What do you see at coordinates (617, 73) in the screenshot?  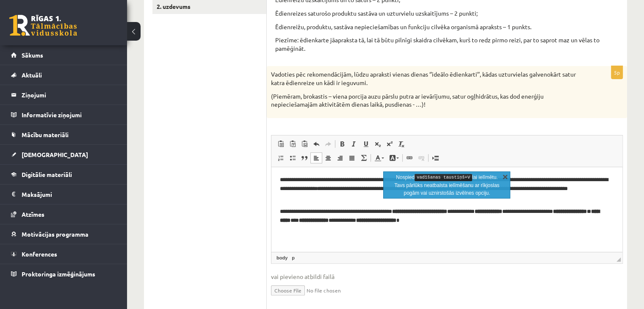 I see `p: 5p` at bounding box center [617, 73].